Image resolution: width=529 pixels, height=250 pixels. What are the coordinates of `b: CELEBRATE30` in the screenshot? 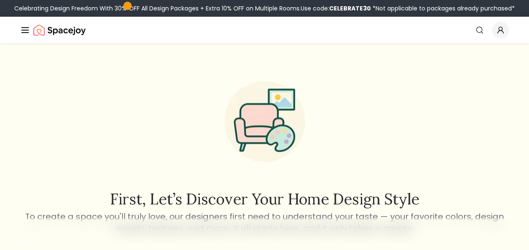 It's located at (350, 8).